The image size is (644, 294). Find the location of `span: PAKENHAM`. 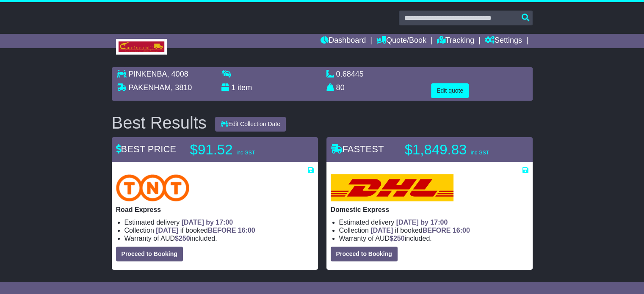

span: PAKENHAM is located at coordinates (150, 87).